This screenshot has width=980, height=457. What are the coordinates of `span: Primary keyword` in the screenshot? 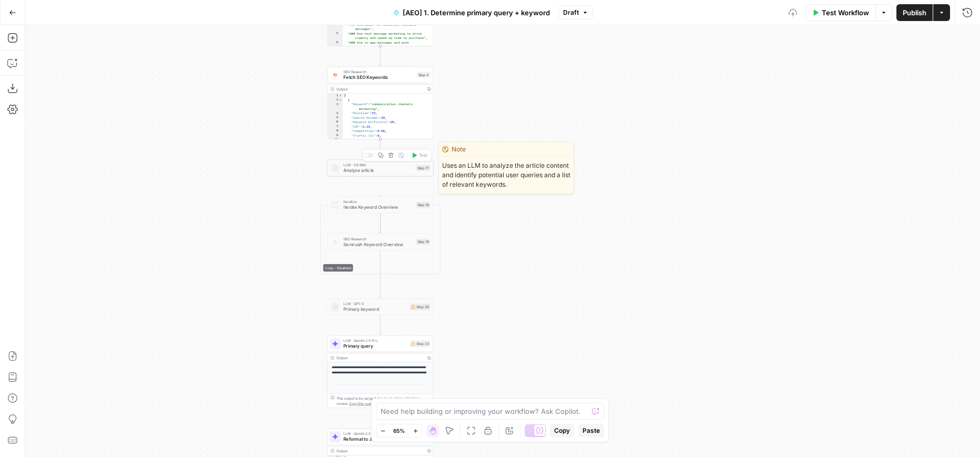 It's located at (375, 308).